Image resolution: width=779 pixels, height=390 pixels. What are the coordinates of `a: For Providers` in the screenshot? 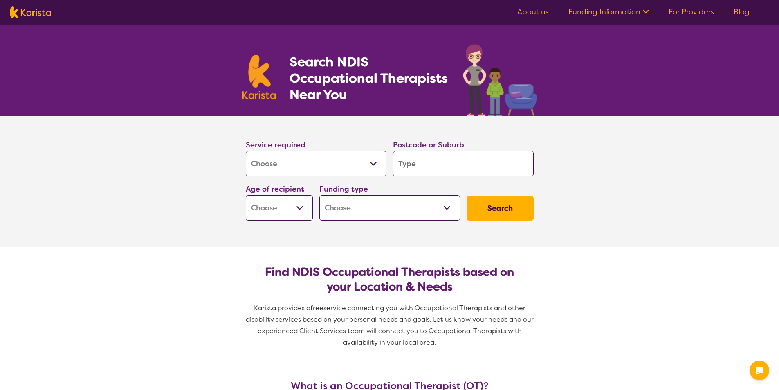 It's located at (691, 12).